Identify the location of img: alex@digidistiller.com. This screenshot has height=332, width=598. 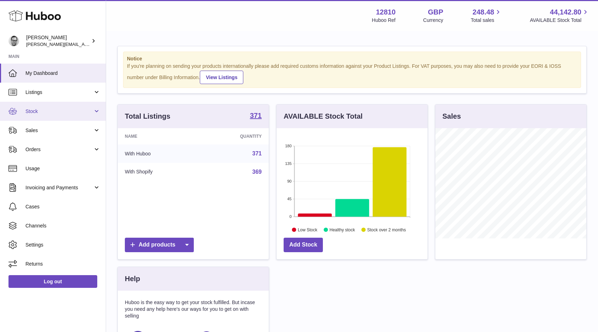
(14, 41).